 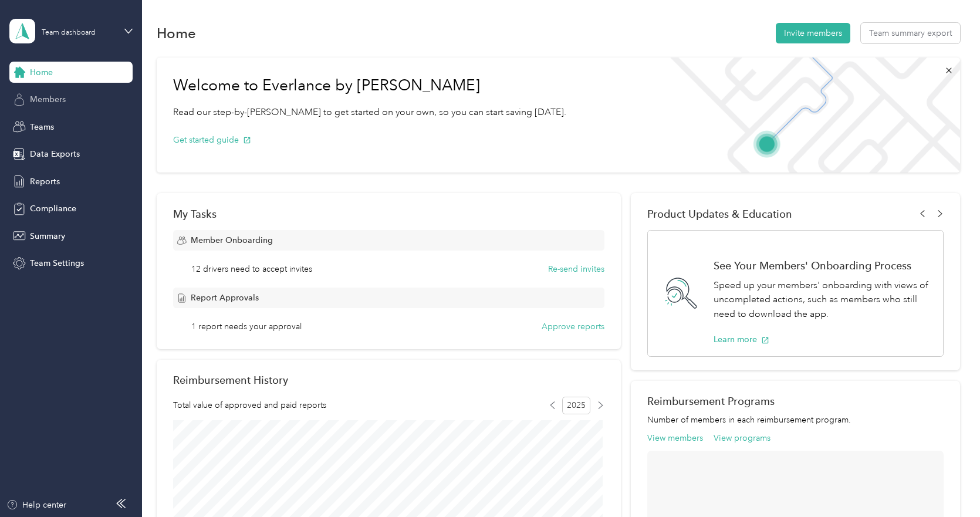 I want to click on button: Help center, so click(x=36, y=505).